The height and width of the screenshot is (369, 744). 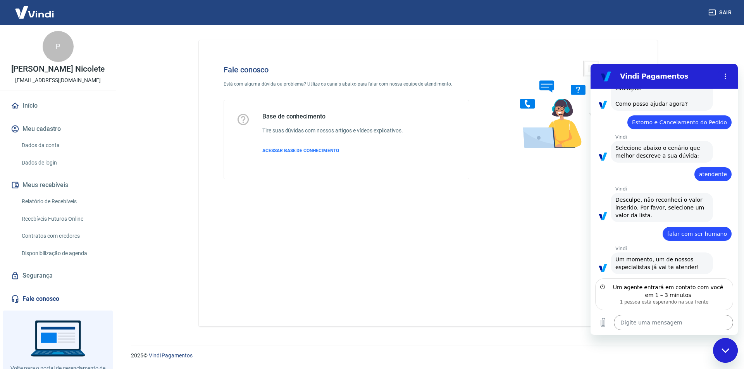 I want to click on p: 2025 ©, so click(x=428, y=356).